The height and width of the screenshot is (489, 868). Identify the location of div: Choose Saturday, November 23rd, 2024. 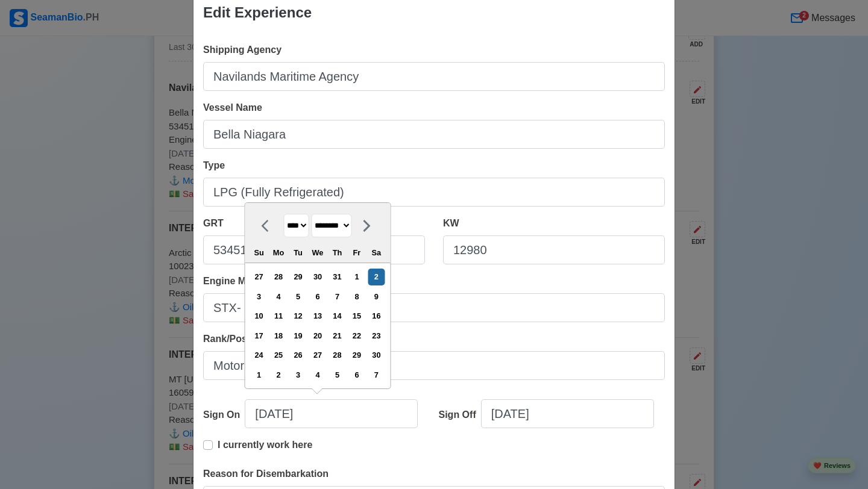
(376, 336).